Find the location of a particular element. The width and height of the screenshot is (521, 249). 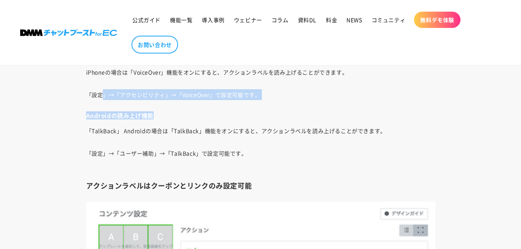

a: コラム is located at coordinates (280, 20).